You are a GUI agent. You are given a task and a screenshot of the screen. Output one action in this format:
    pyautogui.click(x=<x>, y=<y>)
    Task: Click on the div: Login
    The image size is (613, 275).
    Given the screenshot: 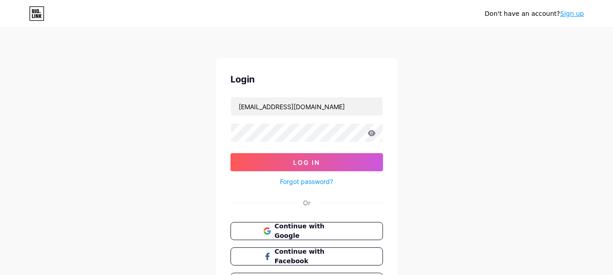 What is the action you would take?
    pyautogui.click(x=307, y=79)
    